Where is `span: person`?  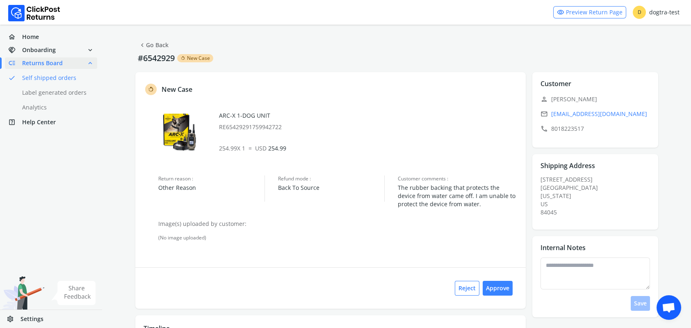 span: person is located at coordinates (544, 99).